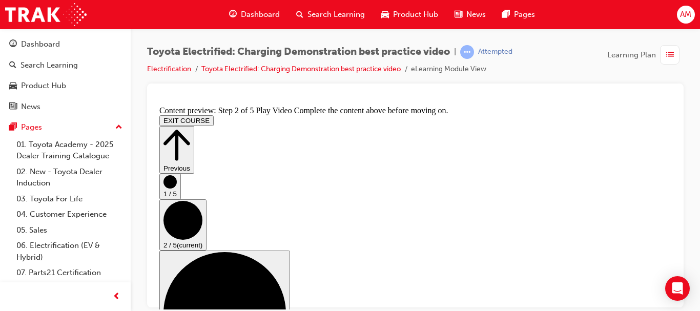  What do you see at coordinates (470, 14) in the screenshot?
I see `a: news-iconNews` at bounding box center [470, 14].